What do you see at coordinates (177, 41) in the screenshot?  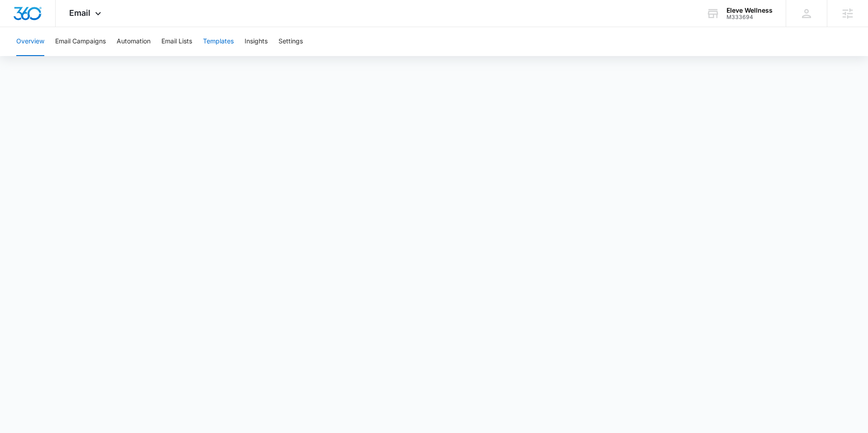 I see `button: Email Lists` at bounding box center [177, 41].